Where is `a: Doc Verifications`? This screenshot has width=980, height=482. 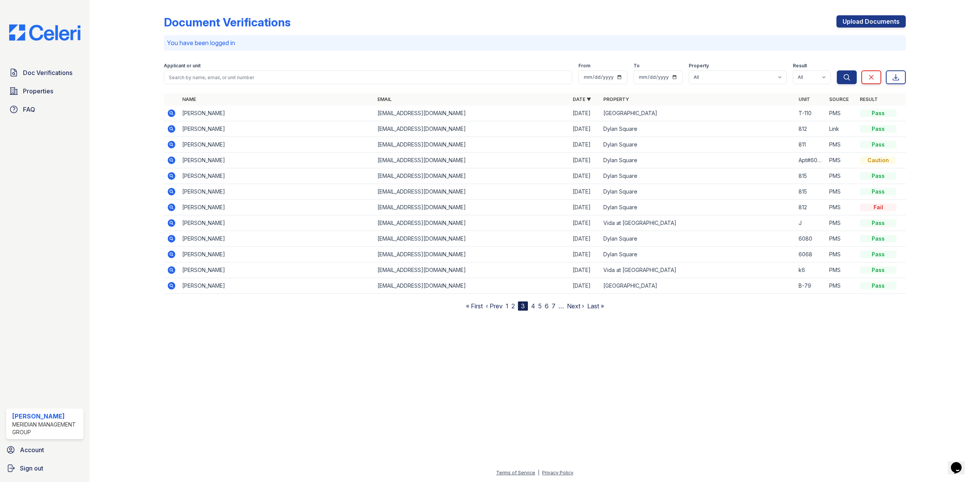 a: Doc Verifications is located at coordinates (45, 73).